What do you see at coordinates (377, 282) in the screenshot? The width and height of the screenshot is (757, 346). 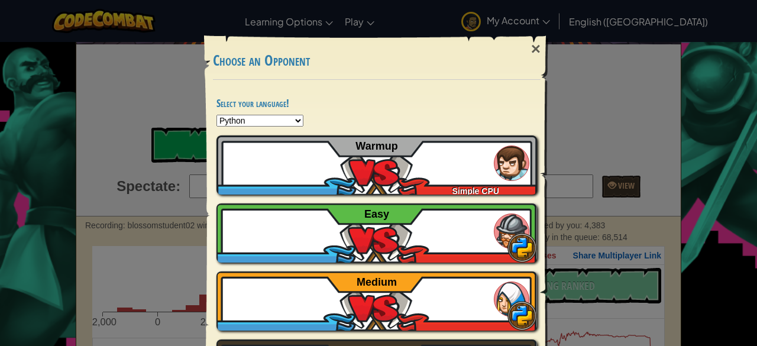 I see `span: Medium` at bounding box center [377, 282].